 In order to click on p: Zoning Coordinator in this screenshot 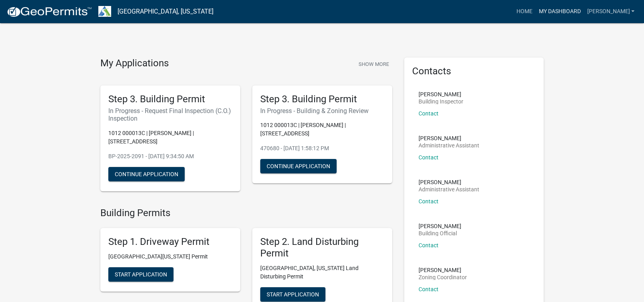, I will do `click(442, 277)`.